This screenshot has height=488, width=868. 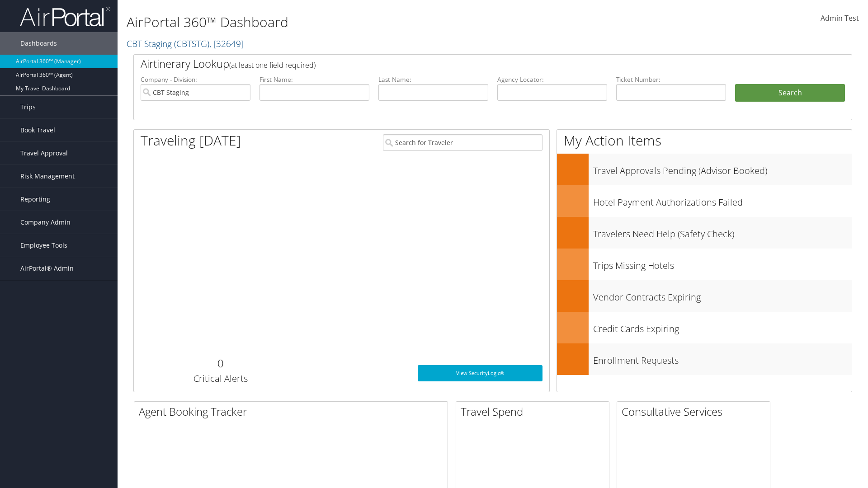 What do you see at coordinates (704, 232) in the screenshot?
I see `a: Travelers Need Help (Safety Check)` at bounding box center [704, 232].